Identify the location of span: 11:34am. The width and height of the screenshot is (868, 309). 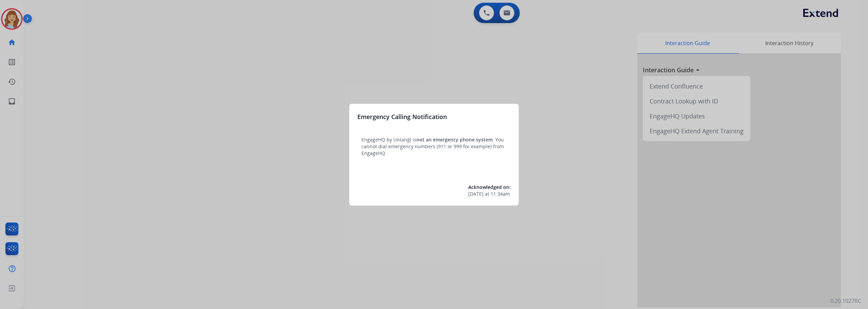
(500, 194).